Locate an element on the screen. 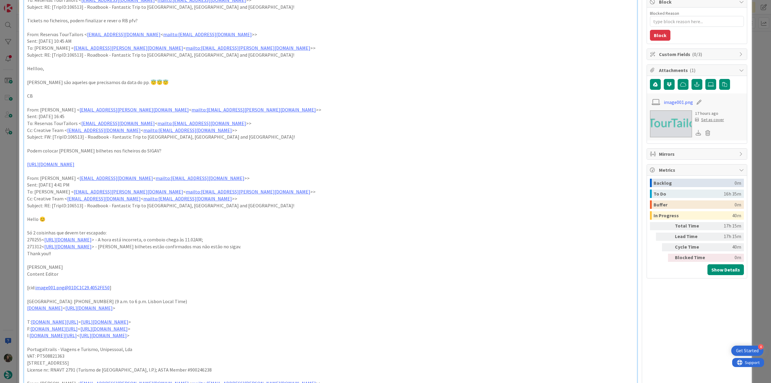 The width and height of the screenshot is (771, 383). div: Buffer is located at coordinates (694, 204).